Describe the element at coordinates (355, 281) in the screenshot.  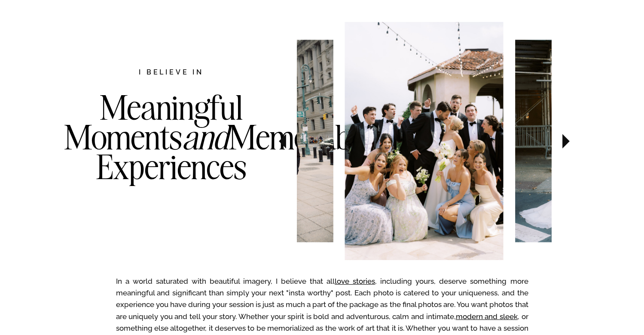
I see `a: love stories` at that location.